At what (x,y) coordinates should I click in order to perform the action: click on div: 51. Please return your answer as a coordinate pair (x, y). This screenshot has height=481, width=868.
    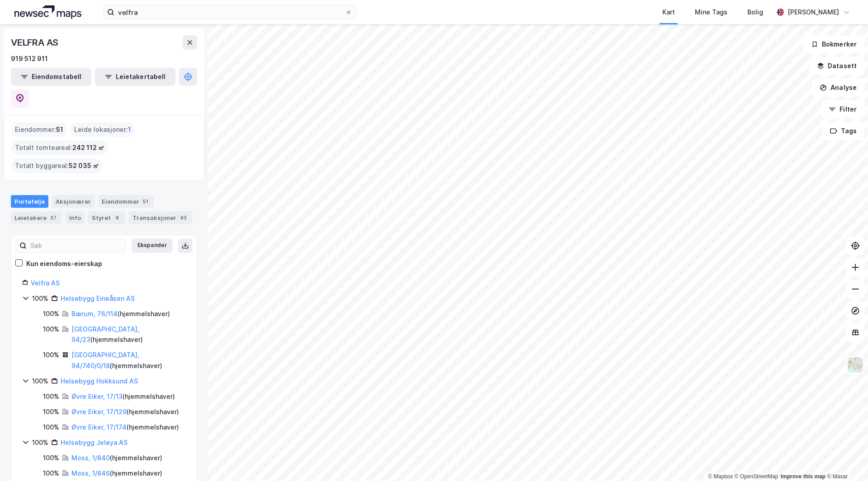
    Looking at the image, I should click on (145, 201).